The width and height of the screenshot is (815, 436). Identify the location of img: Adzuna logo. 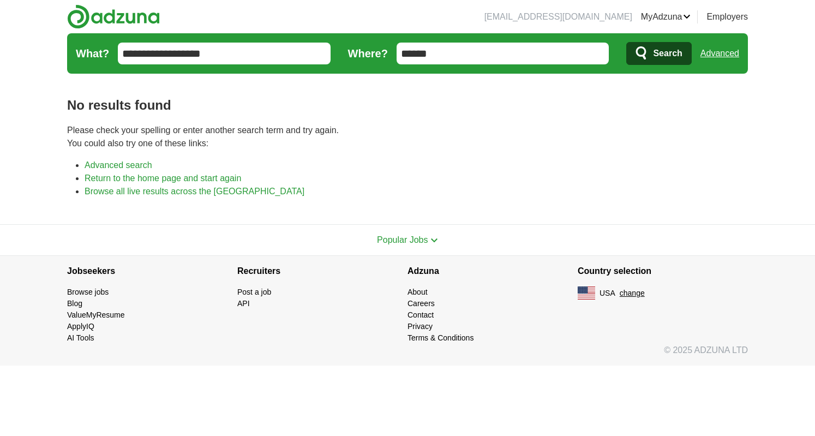
(114, 16).